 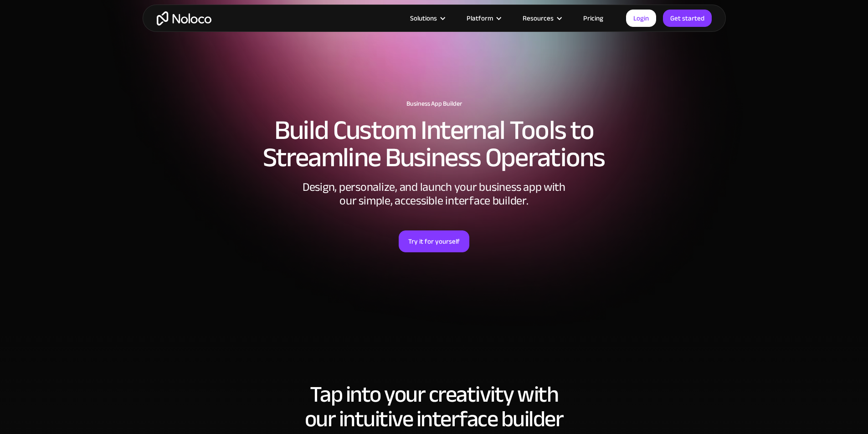 What do you see at coordinates (434, 242) in the screenshot?
I see `a: Try it for yourself` at bounding box center [434, 242].